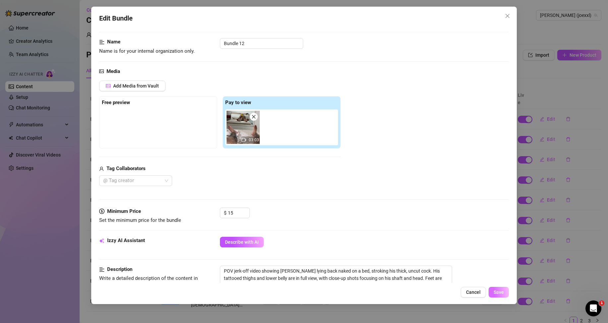 Image resolution: width=608 pixels, height=323 pixels. I want to click on span: Set the minimum price for the bundle, so click(140, 220).